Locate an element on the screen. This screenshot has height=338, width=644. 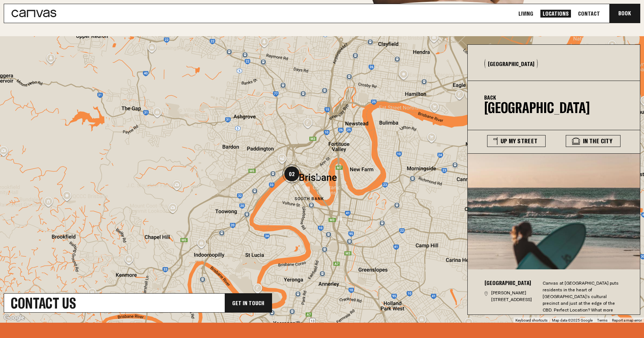
button: Keyboard shortcuts is located at coordinates (532, 320).